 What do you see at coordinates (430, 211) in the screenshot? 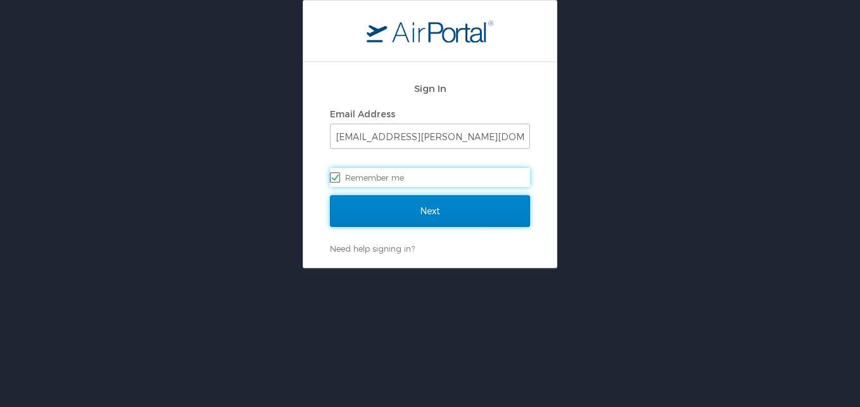
I see `input: Next` at bounding box center [430, 211].